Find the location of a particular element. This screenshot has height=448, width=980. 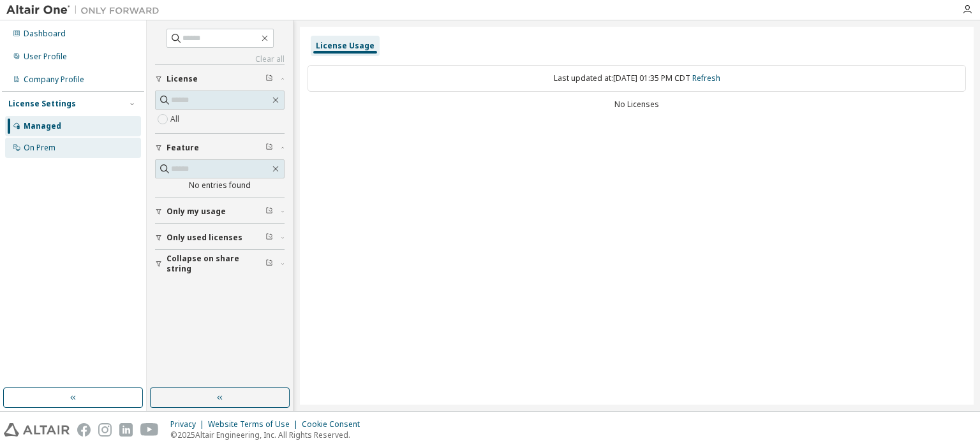

div: No Licenses is located at coordinates (637, 104).